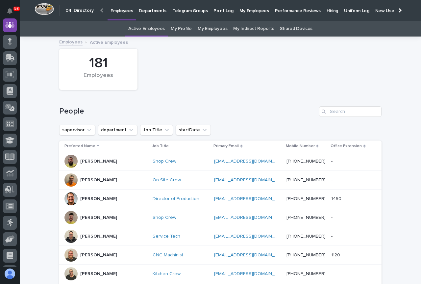 The width and height of the screenshot is (421, 284). What do you see at coordinates (167, 180) in the screenshot?
I see `a: On-Site Crew` at bounding box center [167, 180].